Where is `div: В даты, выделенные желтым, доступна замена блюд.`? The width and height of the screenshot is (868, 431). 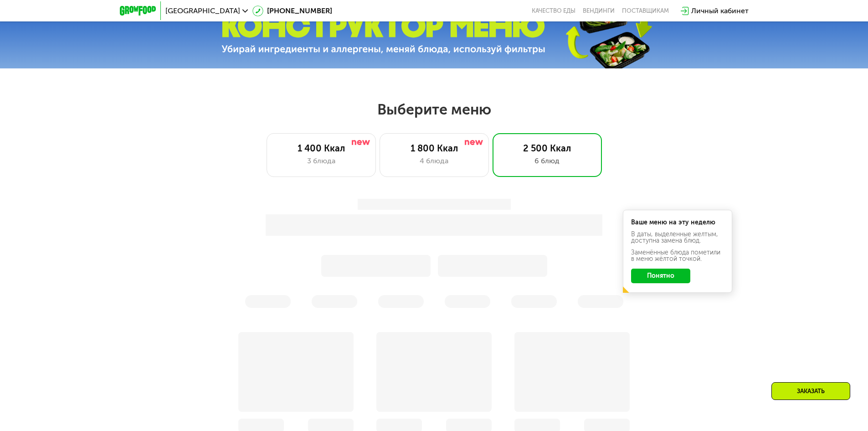
div: В даты, выделенные желтым, доступна замена блюд. is located at coordinates (678, 238).